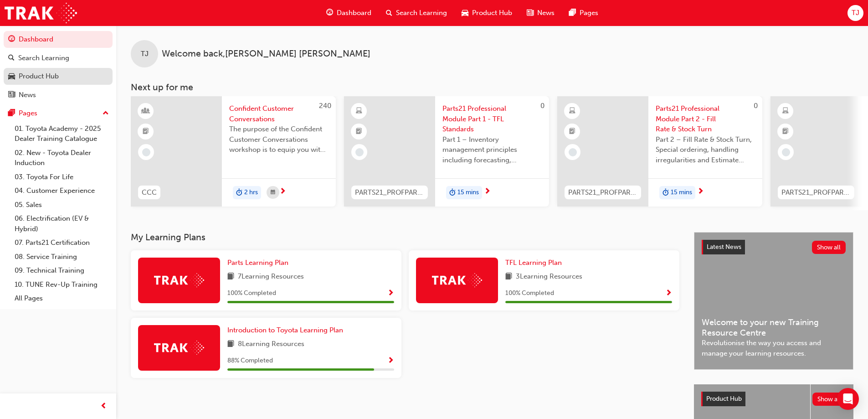 The height and width of the screenshot is (419, 868). Describe the element at coordinates (354, 12) in the screenshot. I see `span: Dashboard` at that location.